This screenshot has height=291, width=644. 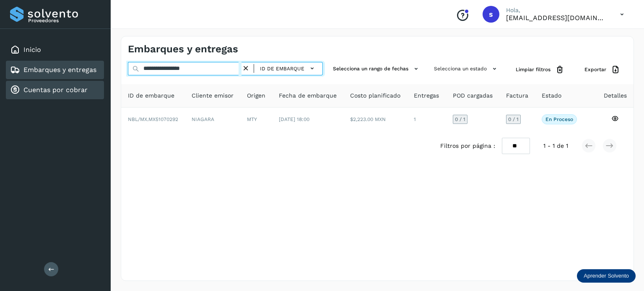 I want to click on span: Fecha de embarque, so click(x=308, y=96).